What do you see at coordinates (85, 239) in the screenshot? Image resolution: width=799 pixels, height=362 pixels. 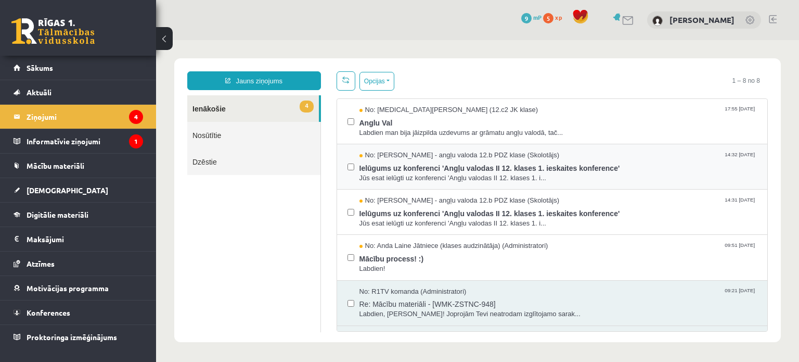 I see `legend: Maksājumi` at bounding box center [85, 239].